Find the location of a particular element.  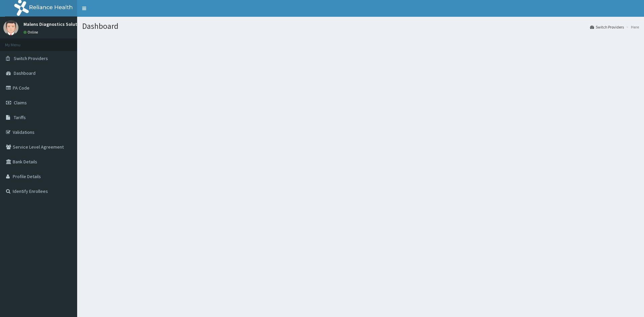

p: Malens Diagnostics Solutions is located at coordinates (55, 24).